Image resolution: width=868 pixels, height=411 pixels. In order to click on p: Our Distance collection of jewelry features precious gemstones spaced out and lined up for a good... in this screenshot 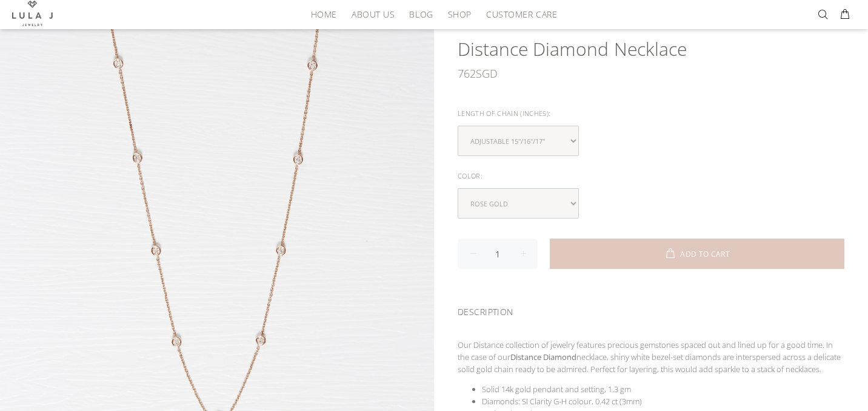, I will do `click(651, 357)`.